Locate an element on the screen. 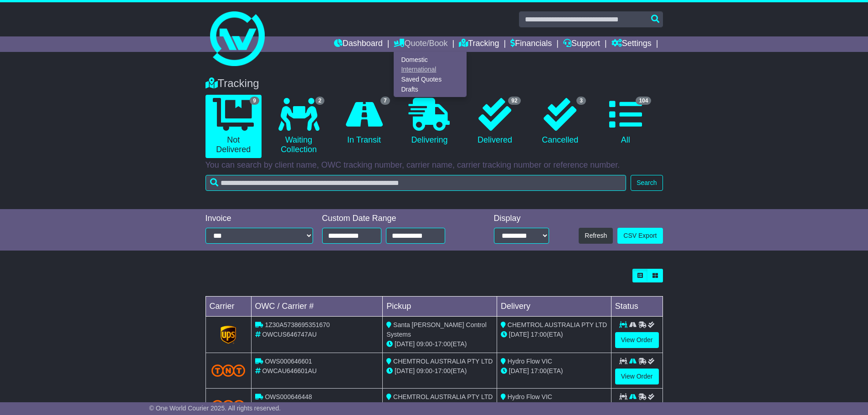 This screenshot has height=415, width=868. a: 2 Waiting Collection is located at coordinates (298, 126).